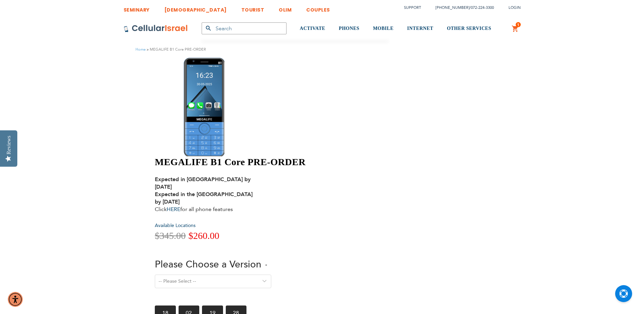  I want to click on span: ACTIVATE, so click(312, 28).